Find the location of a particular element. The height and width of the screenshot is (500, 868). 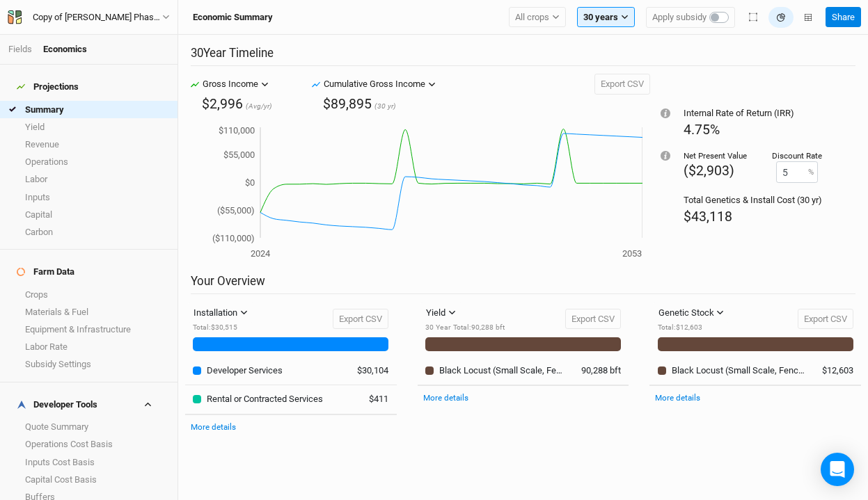

div: Total Genetics & Install Cost (30 yr) is located at coordinates (752, 201).